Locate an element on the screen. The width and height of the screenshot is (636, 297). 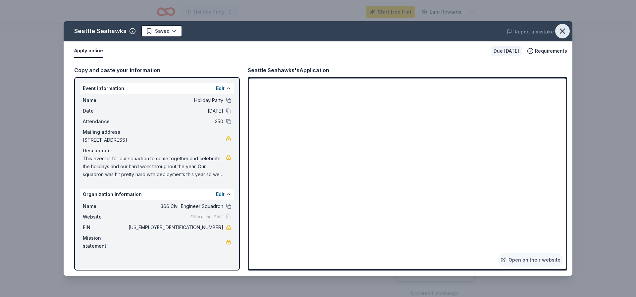
button: Saved is located at coordinates (162, 31).